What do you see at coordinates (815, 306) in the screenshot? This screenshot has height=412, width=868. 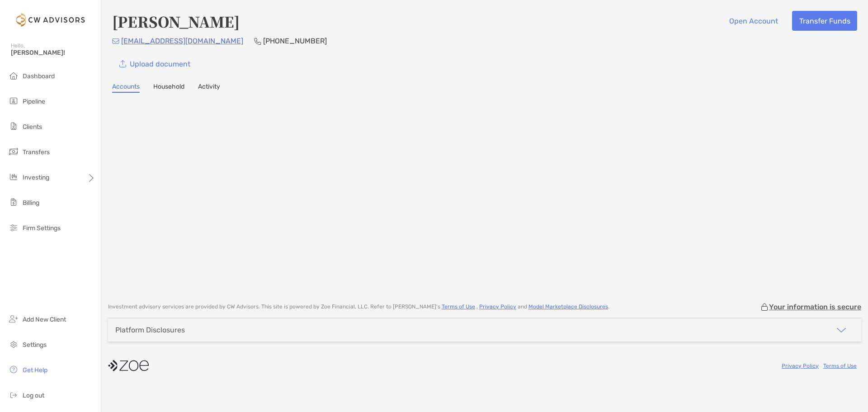 I see `p: Your information is secure` at bounding box center [815, 306].